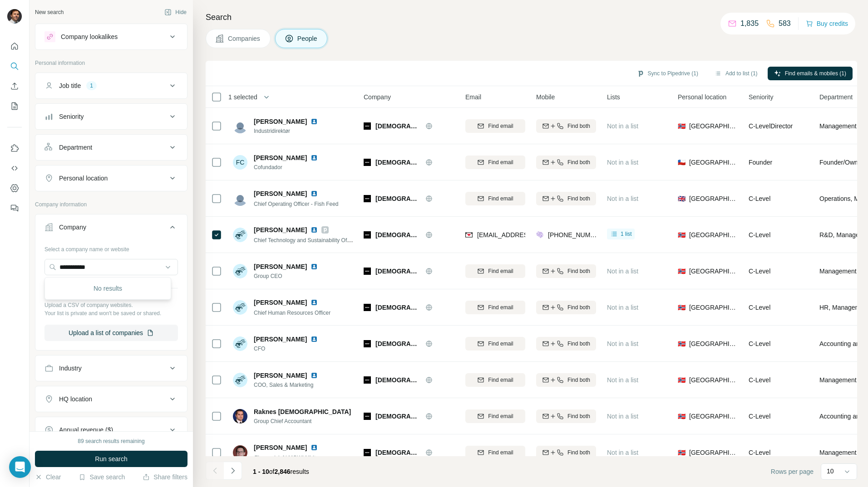  Describe the element at coordinates (111, 204) in the screenshot. I see `p: Company information` at that location.